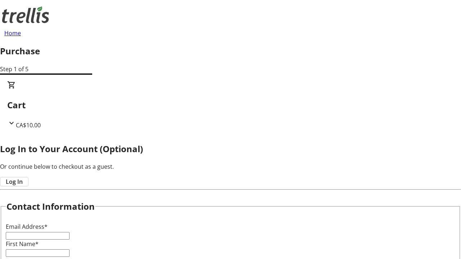 The height and width of the screenshot is (259, 461). What do you see at coordinates (14, 182) in the screenshot?
I see `span: Log In` at bounding box center [14, 182].